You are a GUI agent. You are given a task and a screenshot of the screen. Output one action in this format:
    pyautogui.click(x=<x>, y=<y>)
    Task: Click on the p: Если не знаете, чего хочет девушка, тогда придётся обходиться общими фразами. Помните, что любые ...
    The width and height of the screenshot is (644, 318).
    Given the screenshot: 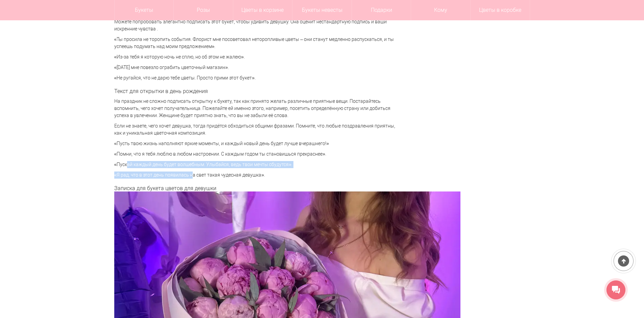 What is the action you would take?
    pyautogui.click(x=258, y=129)
    